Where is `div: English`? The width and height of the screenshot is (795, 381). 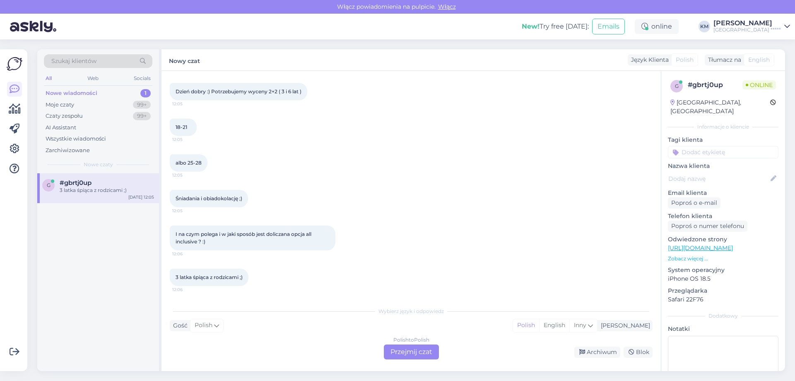 div: English is located at coordinates (554, 325).